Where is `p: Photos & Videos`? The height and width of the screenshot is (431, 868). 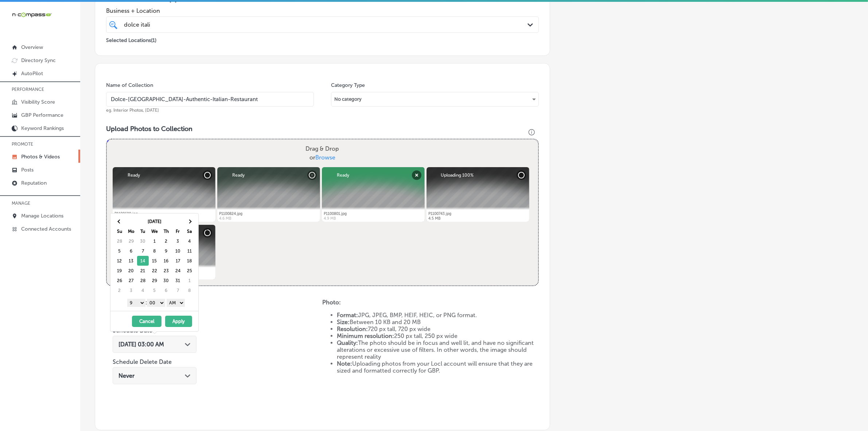
p: Photos & Videos is located at coordinates (41, 156).